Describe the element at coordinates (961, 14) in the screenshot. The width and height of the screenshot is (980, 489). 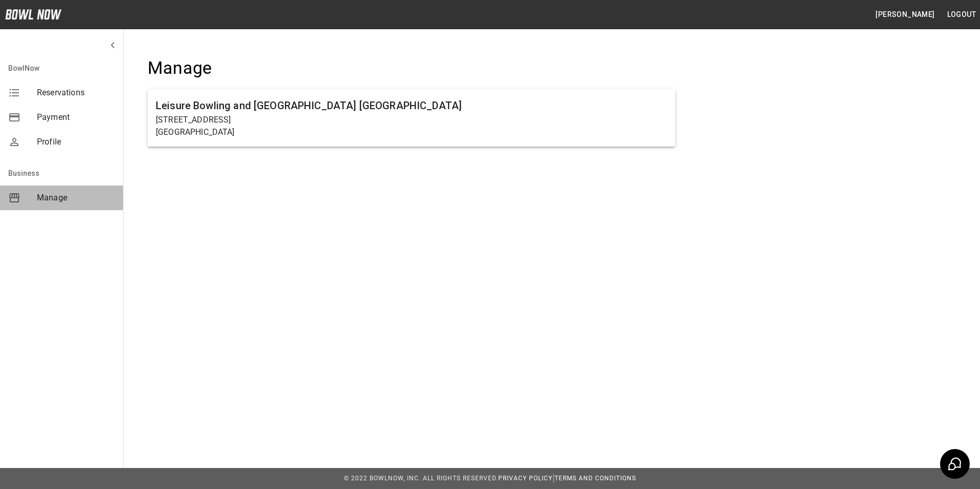
I see `button: Logout` at that location.